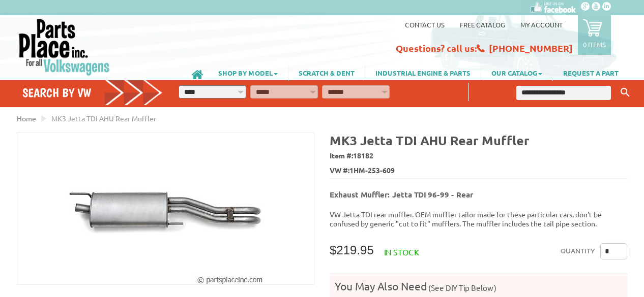 The height and width of the screenshot is (297, 644). I want to click on a: SHOP BY MODEL, so click(247, 72).